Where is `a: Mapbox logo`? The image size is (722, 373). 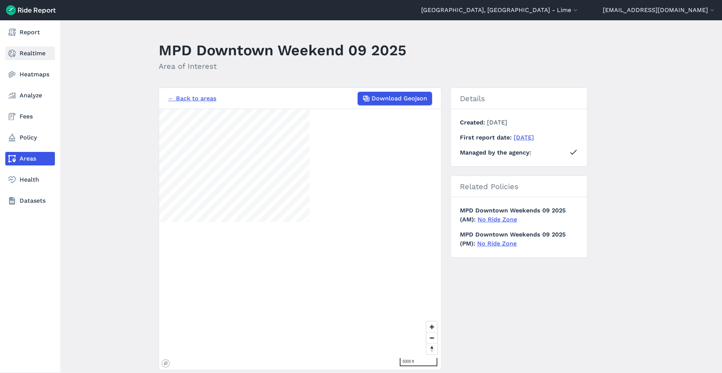 a: Mapbox logo is located at coordinates (165, 363).